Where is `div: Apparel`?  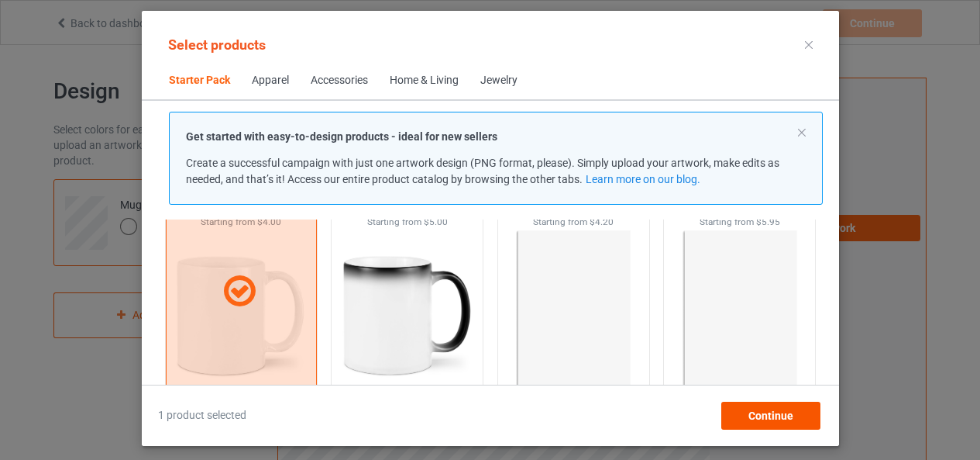 div: Apparel is located at coordinates (270, 81).